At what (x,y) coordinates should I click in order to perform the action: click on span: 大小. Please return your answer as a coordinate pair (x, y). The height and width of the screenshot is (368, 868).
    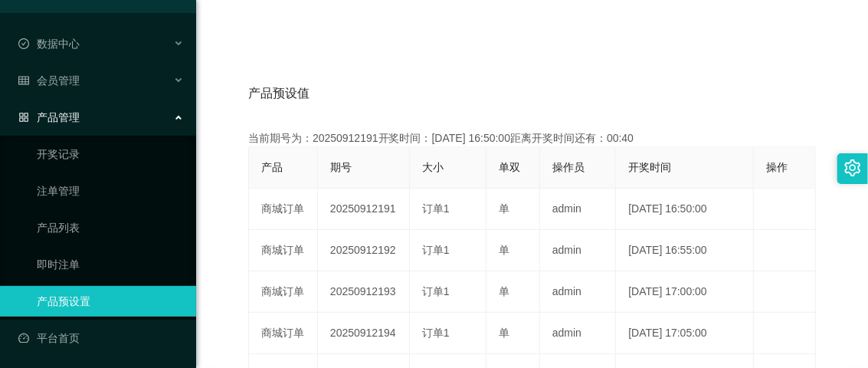
    Looking at the image, I should click on (433, 167).